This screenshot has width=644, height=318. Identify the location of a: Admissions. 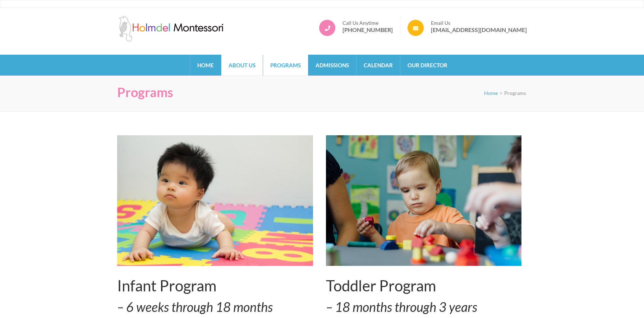
(332, 65).